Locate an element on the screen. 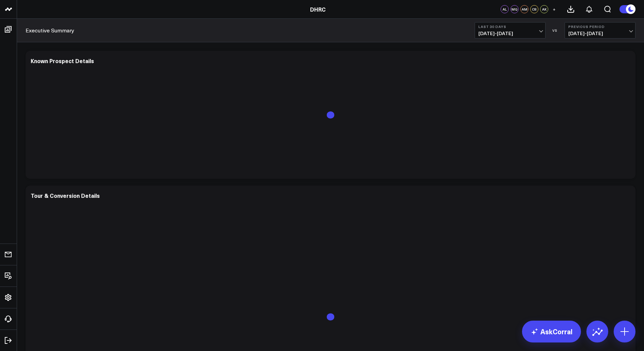 Image resolution: width=644 pixels, height=351 pixels. div: AL is located at coordinates (505, 9).